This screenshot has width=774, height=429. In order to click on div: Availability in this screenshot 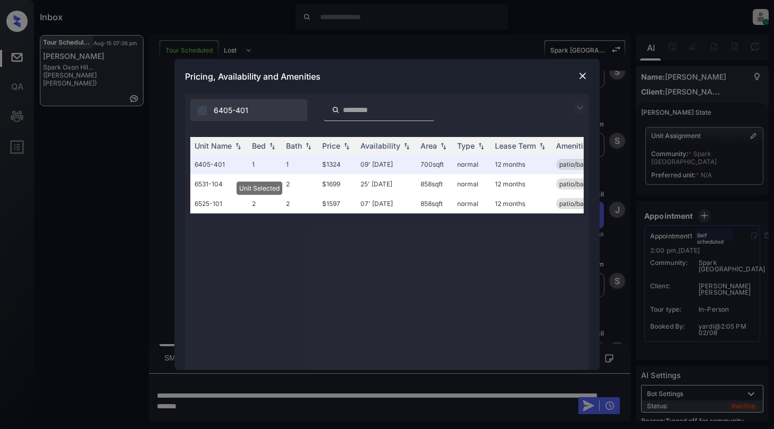, I will do `click(380, 146)`.